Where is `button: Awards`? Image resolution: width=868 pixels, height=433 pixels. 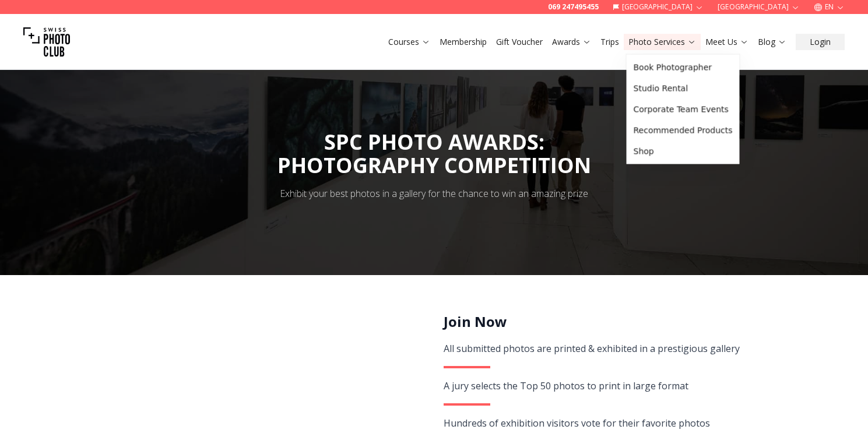
button: Awards is located at coordinates (572, 42).